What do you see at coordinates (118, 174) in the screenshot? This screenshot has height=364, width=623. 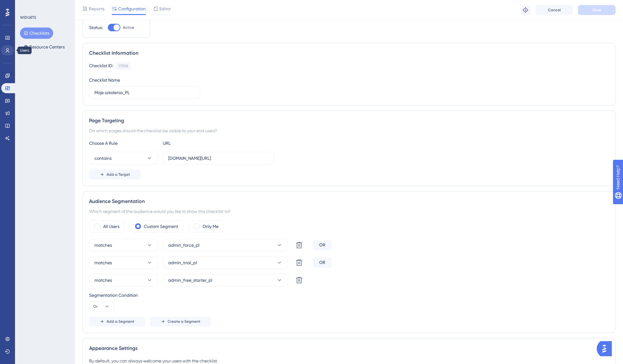 I see `span: Add a Target` at bounding box center [118, 174].